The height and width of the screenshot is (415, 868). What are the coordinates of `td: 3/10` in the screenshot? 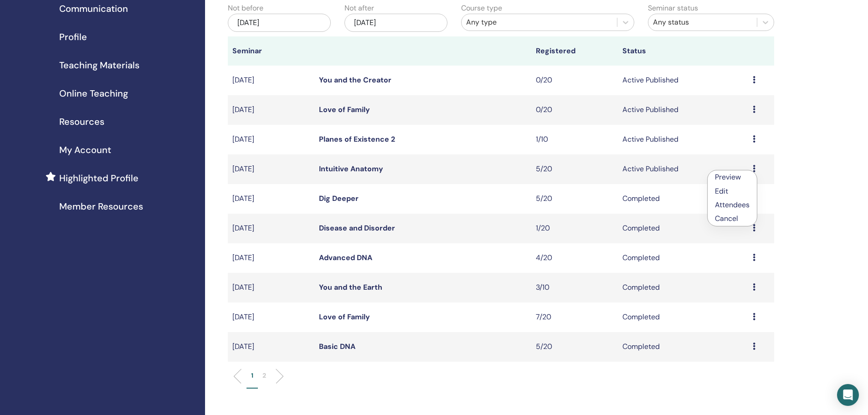 It's located at (574, 288).